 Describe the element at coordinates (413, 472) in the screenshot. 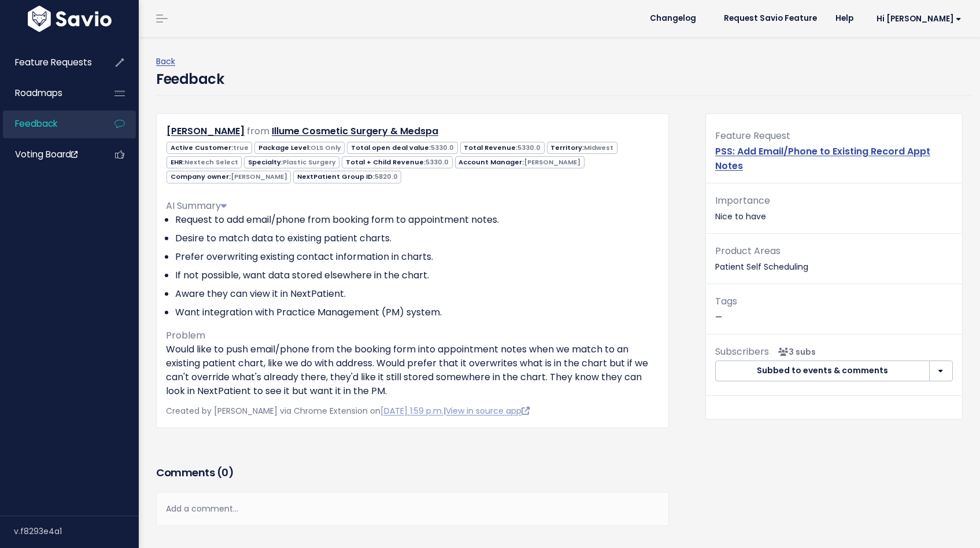

I see `h3: Comments ( )` at that location.